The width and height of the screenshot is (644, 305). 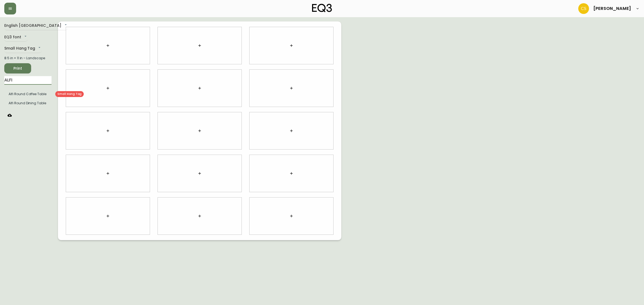 I want to click on span: Print, so click(x=18, y=68).